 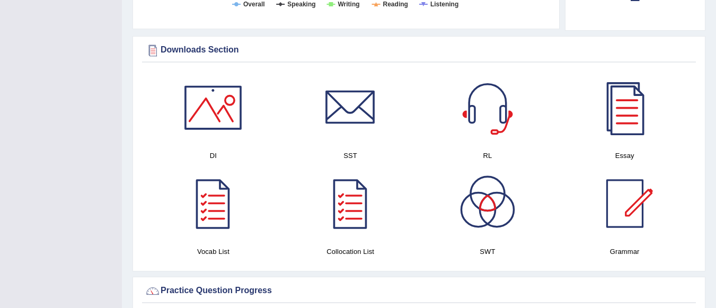 I want to click on h4: Collocation List, so click(x=350, y=251).